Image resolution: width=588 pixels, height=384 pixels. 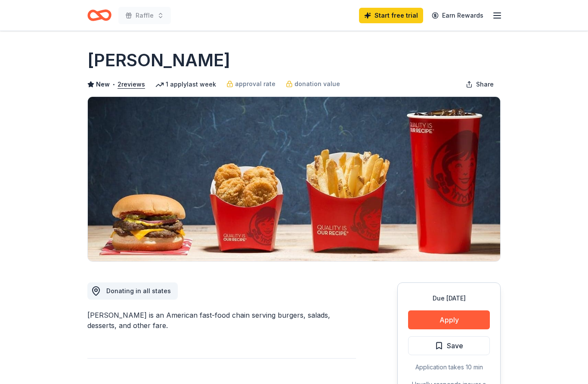 I want to click on a: donation value, so click(x=313, y=84).